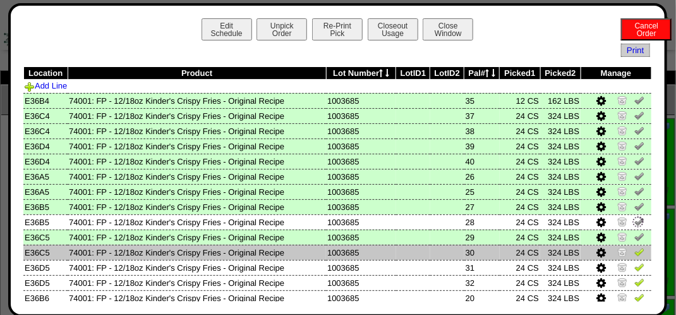 The height and width of the screenshot is (315, 676). Describe the element at coordinates (482, 298) in the screenshot. I see `td: 20` at that location.